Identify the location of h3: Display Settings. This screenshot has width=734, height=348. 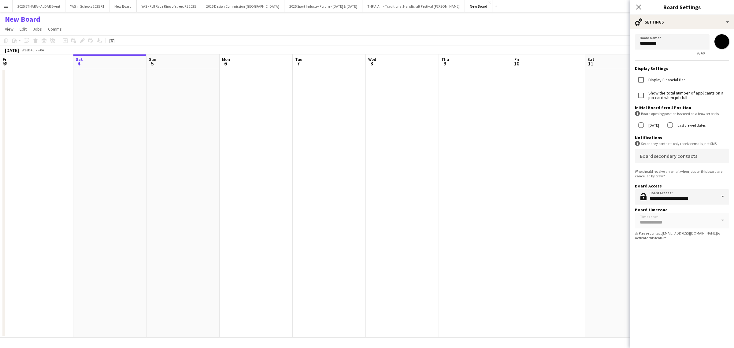
(682, 68).